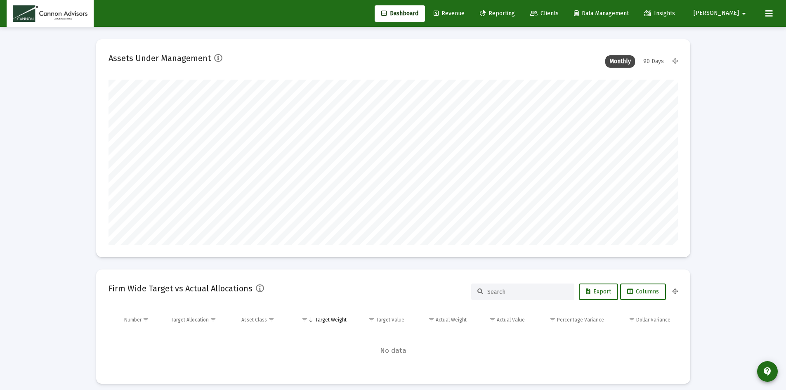  Describe the element at coordinates (390, 320) in the screenshot. I see `div: Target Value` at that location.